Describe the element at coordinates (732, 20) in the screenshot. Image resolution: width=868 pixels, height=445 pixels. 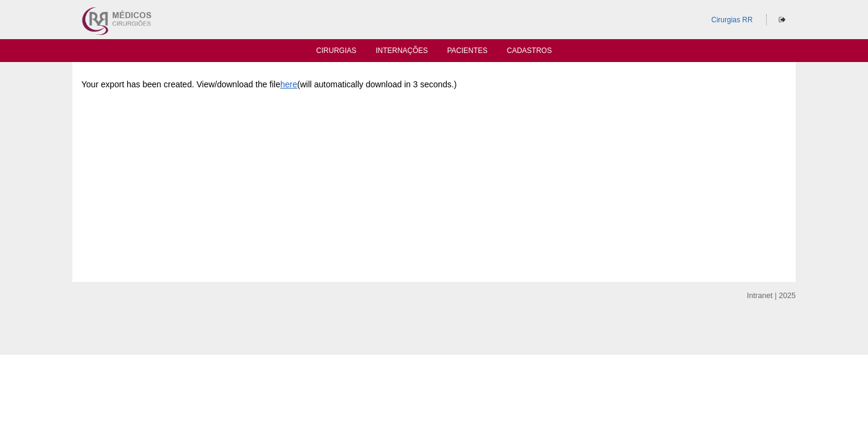
I see `a: Cirurgias RR` at that location.